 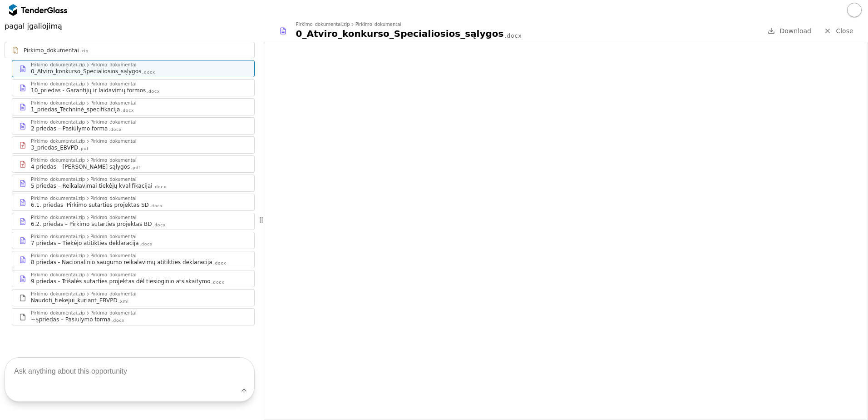 What do you see at coordinates (133, 240) in the screenshot?
I see `a: Pirkimo_dokumentai.zipPirkimo_dokumentai7 priedas – Tiekėjo atitikties deklaracija.docx` at bounding box center [133, 240].